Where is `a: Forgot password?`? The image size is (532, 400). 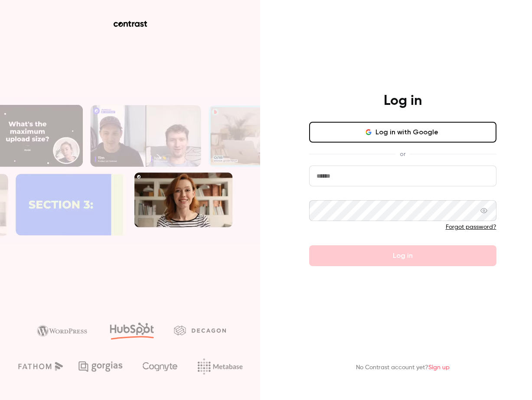 a: Forgot password? is located at coordinates (471, 227).